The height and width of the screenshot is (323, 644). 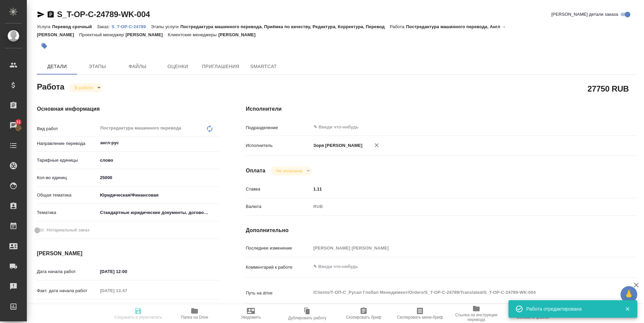 What do you see at coordinates (102, 35) in the screenshot?
I see `p: Проектный менеджер` at bounding box center [102, 35].